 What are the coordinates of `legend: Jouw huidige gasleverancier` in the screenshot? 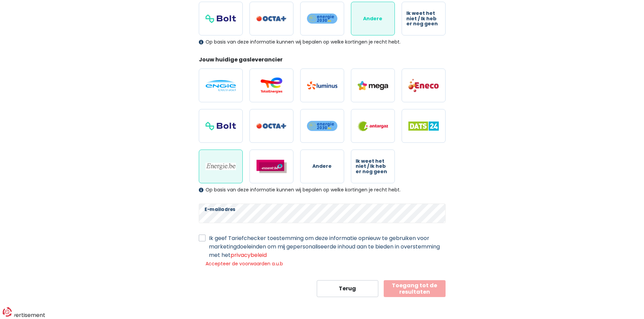 It's located at (322, 61).